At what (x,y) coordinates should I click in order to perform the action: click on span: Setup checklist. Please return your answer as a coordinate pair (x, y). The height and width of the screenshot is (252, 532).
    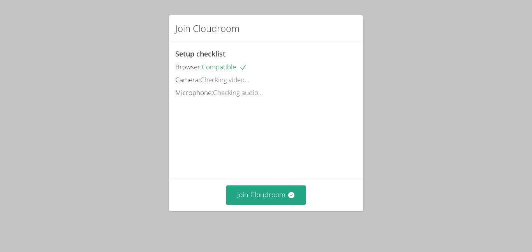
    Looking at the image, I should click on (200, 54).